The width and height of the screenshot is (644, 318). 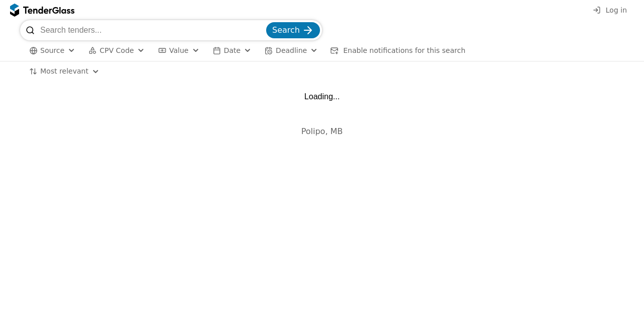 What do you see at coordinates (232, 50) in the screenshot?
I see `span: Date` at bounding box center [232, 50].